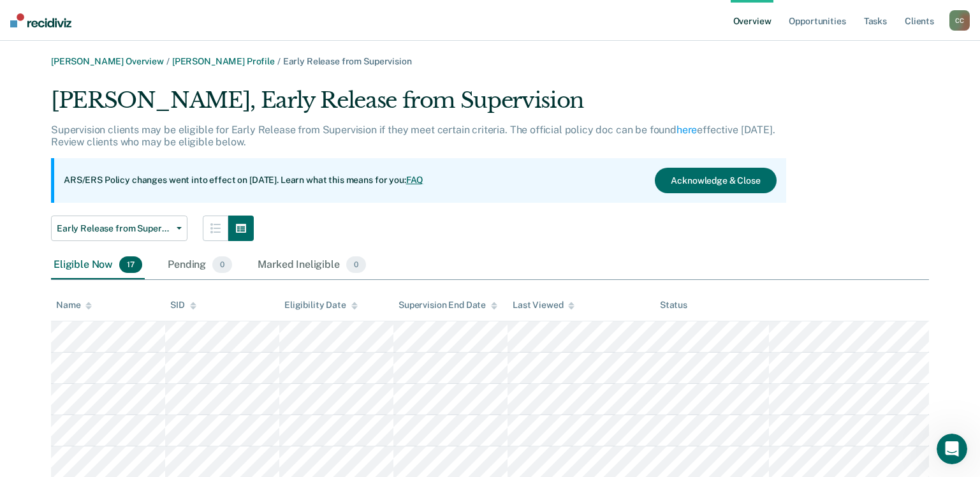  What do you see at coordinates (321, 304) in the screenshot?
I see `div: Eligibility Date` at bounding box center [321, 304].